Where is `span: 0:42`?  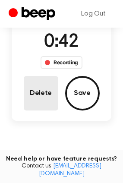 span: 0:42 is located at coordinates (61, 42).